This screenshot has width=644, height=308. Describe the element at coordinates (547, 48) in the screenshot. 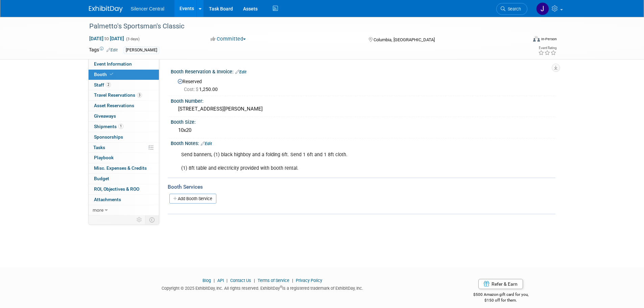

I see `div: Event Rating` at that location.